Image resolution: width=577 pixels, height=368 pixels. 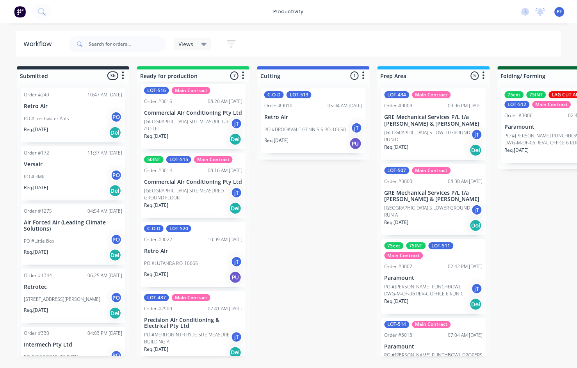 I want to click on span: Views, so click(x=186, y=44).